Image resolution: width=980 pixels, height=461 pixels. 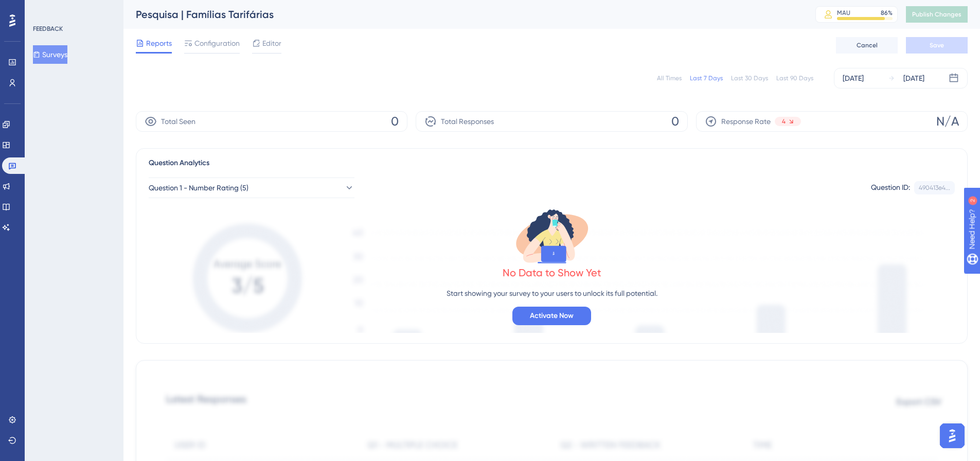 What do you see at coordinates (462, 15) in the screenshot?
I see `div: Pesquisa | Famílias Tarifárias` at bounding box center [462, 15].